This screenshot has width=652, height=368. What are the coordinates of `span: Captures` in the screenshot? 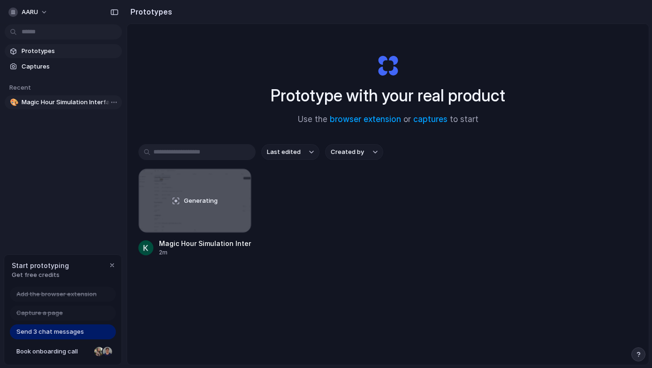 It's located at (70, 67).